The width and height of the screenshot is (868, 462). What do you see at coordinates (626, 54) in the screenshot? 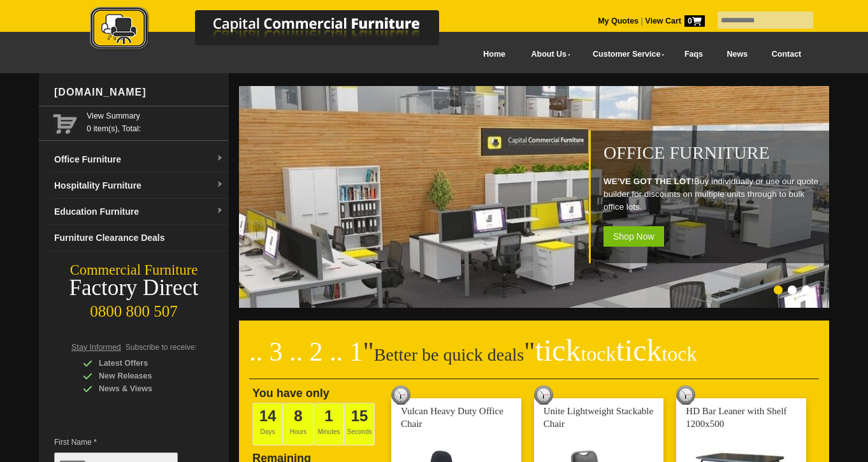
I see `a: Customer Service` at bounding box center [626, 54].